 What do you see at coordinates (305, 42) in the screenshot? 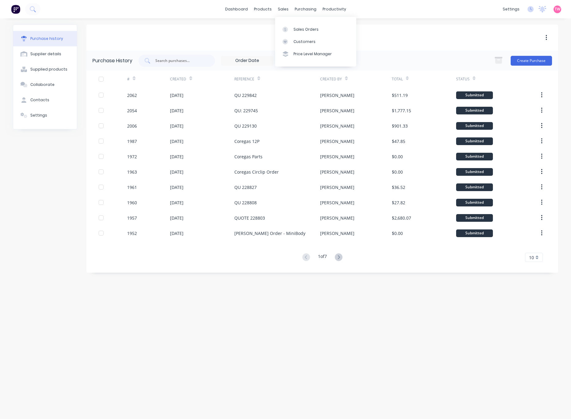
I see `div: Customers` at bounding box center [305, 42].